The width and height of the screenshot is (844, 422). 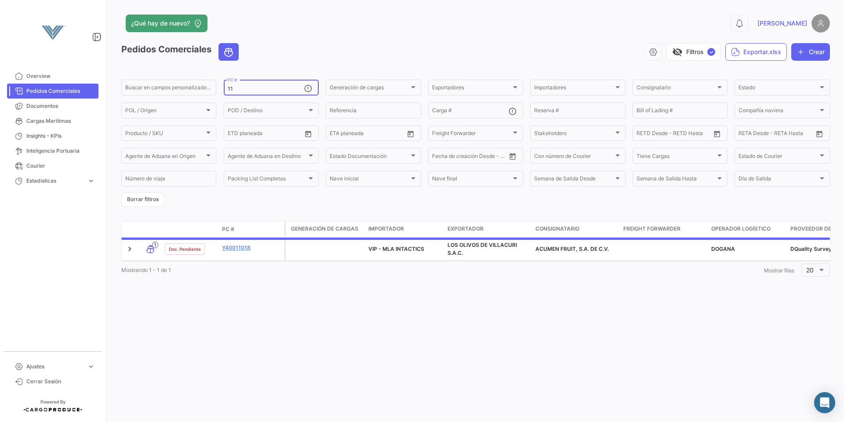 I want to click on a: Pedidos Comerciales, so click(x=53, y=91).